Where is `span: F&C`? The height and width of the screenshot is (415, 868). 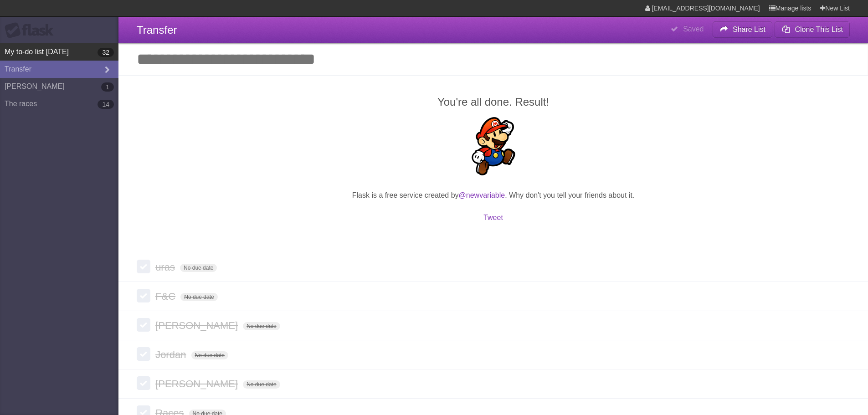 span: F&C is located at coordinates (166, 296).